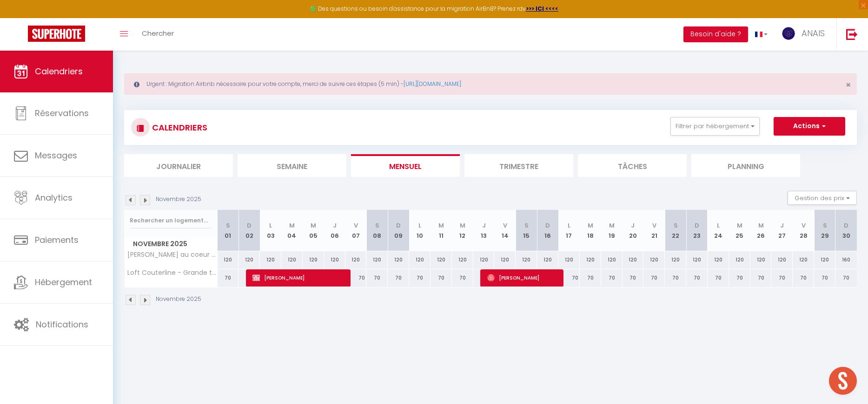 Image resolution: width=868 pixels, height=404 pixels. Describe the element at coordinates (56, 34) in the screenshot. I see `img: Super Booking` at that location.